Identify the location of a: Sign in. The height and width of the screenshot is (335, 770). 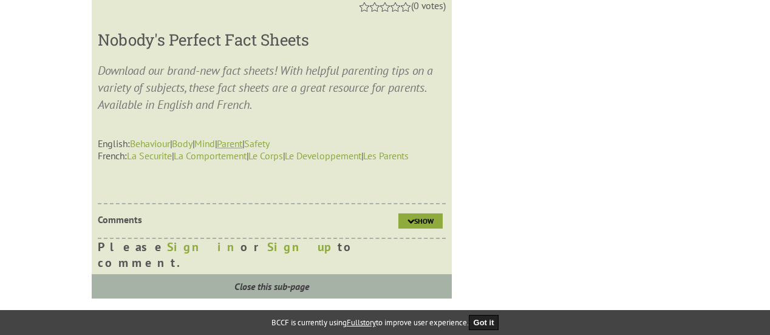
(203, 247).